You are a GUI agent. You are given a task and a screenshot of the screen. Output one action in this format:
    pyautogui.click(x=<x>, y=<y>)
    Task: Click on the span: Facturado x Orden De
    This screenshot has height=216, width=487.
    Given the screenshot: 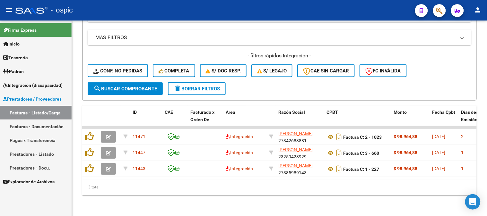 What is the action you would take?
    pyautogui.click(x=202, y=116)
    